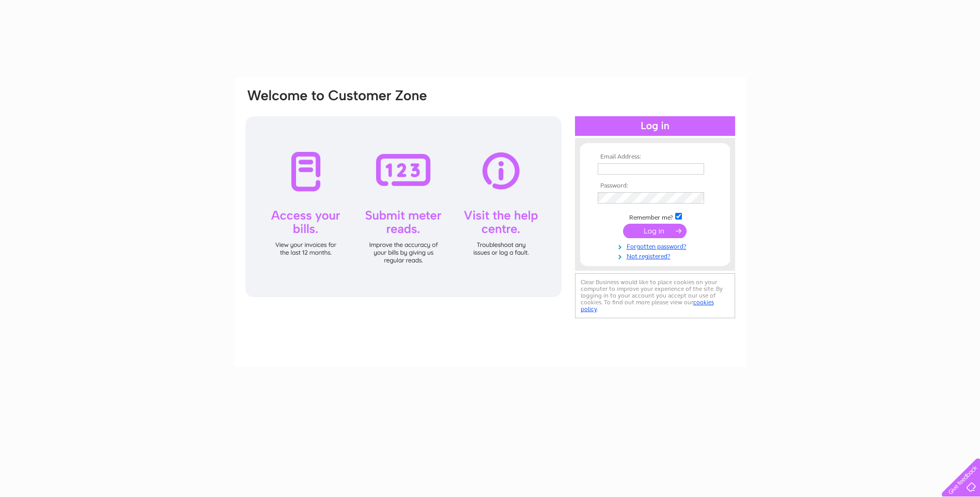  I want to click on a: Not registered?, so click(656, 255).